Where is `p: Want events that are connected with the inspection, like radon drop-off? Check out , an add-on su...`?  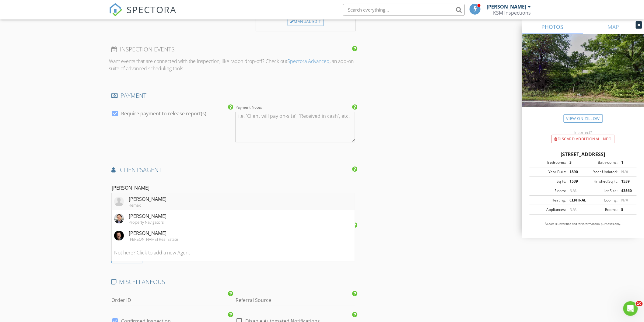
p: Want events that are connected with the inspection, like radon drop-off? Check out , an add-on su... is located at coordinates (233, 65).